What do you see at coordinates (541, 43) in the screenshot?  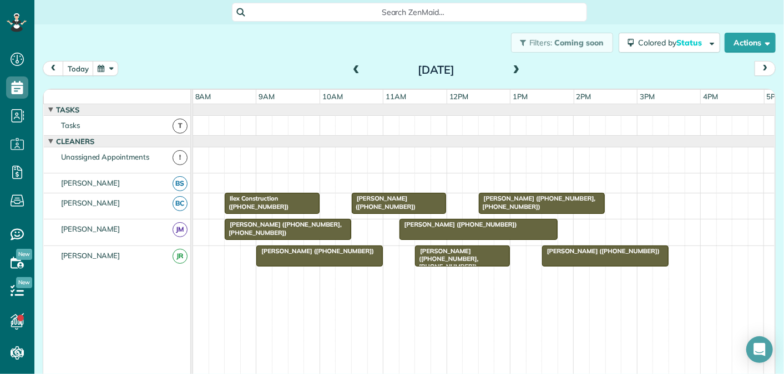 I see `span: Filters:` at bounding box center [541, 43].